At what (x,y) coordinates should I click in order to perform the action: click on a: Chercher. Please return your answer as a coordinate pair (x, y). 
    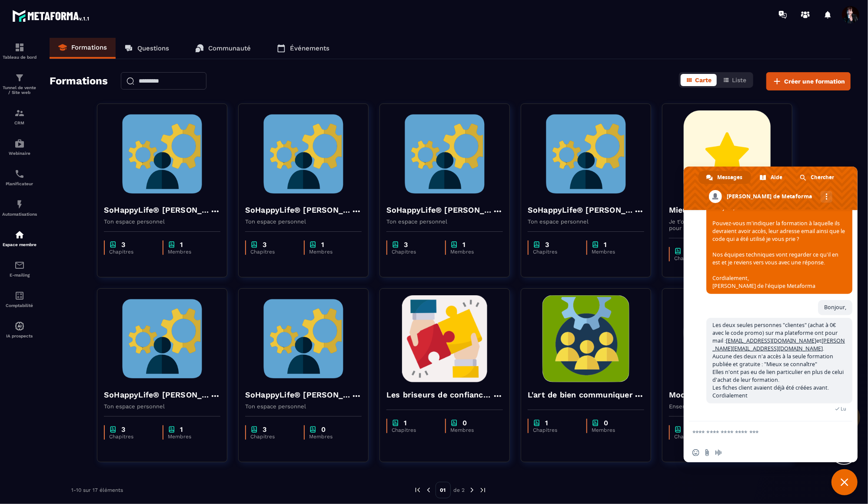
    Looking at the image, I should click on (817, 177).